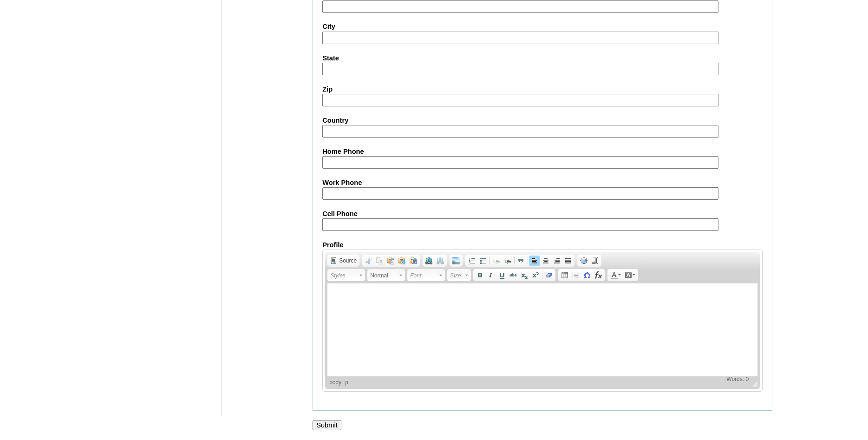  What do you see at coordinates (456, 261) in the screenshot?
I see `a: Add Image` at bounding box center [456, 261].